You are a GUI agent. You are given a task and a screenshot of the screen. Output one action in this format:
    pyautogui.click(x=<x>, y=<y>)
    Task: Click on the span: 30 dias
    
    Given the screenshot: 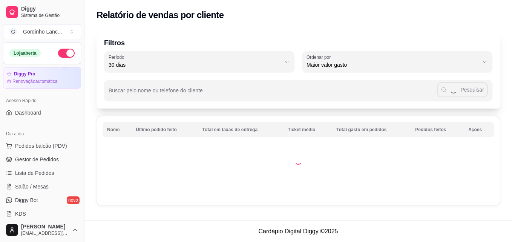 What is the action you would take?
    pyautogui.click(x=195, y=65)
    